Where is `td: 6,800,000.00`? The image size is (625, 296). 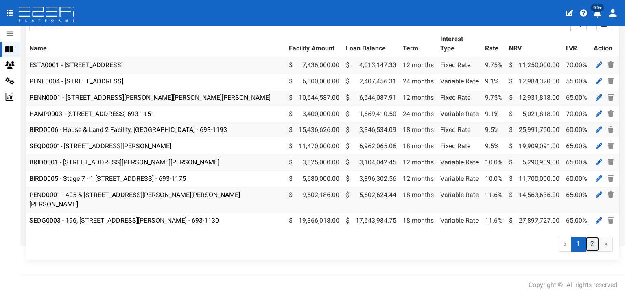
td: 6,800,000.00 is located at coordinates (314, 81).